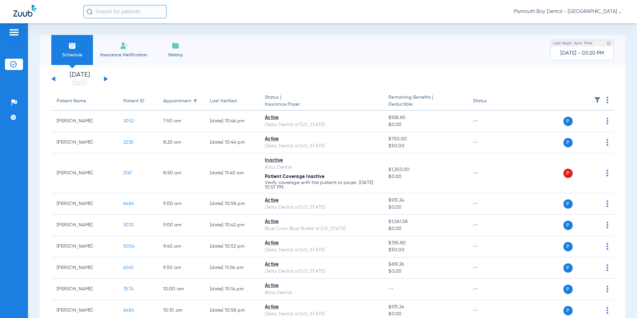 This screenshot has width=637, height=318. What do you see at coordinates (425, 250) in the screenshot?
I see `span: $50.00` at bounding box center [425, 250].